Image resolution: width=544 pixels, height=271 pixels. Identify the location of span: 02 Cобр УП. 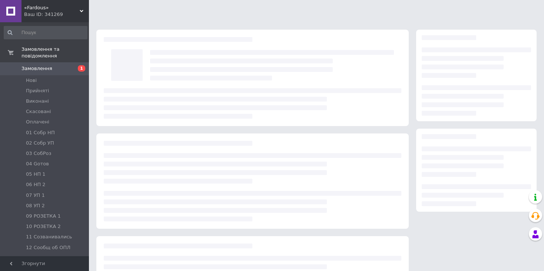
(40, 143).